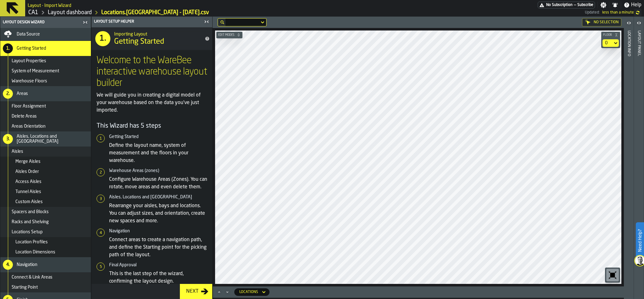 The height and width of the screenshot is (299, 644). Describe the element at coordinates (152, 22) in the screenshot. I see `header: Layout Setup Helper` at that location.